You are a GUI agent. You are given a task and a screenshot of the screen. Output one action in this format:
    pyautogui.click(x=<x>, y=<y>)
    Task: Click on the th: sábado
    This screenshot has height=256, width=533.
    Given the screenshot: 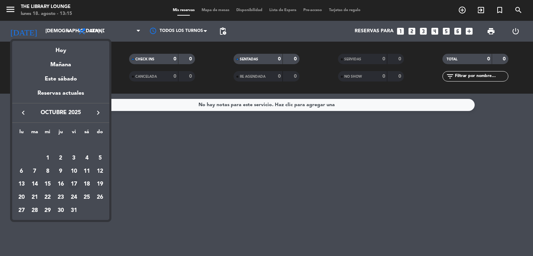 What is the action you would take?
    pyautogui.click(x=87, y=133)
    